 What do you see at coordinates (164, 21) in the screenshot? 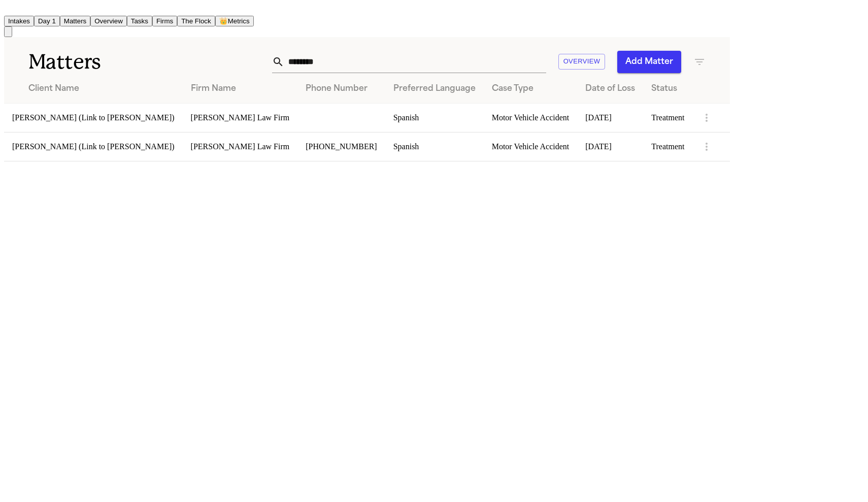
I see `button: Firms` at bounding box center [164, 21].